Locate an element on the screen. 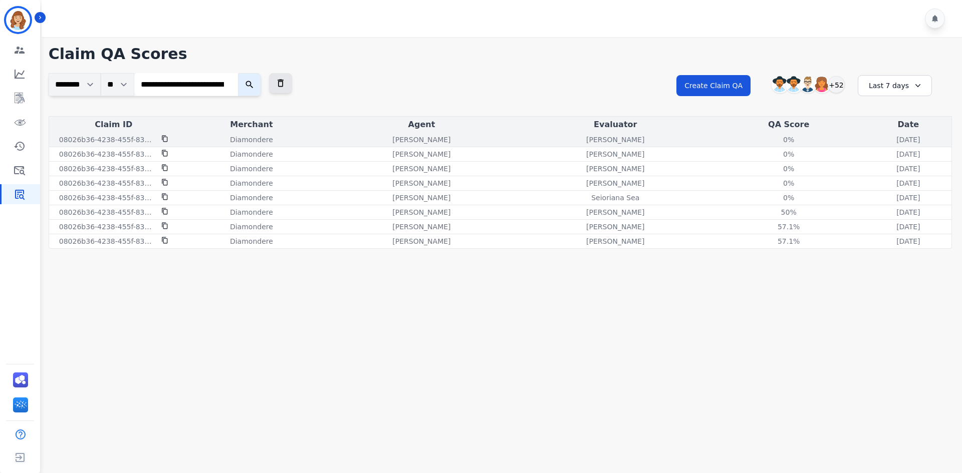 The image size is (962, 473). div: Merchant is located at coordinates (251, 125).